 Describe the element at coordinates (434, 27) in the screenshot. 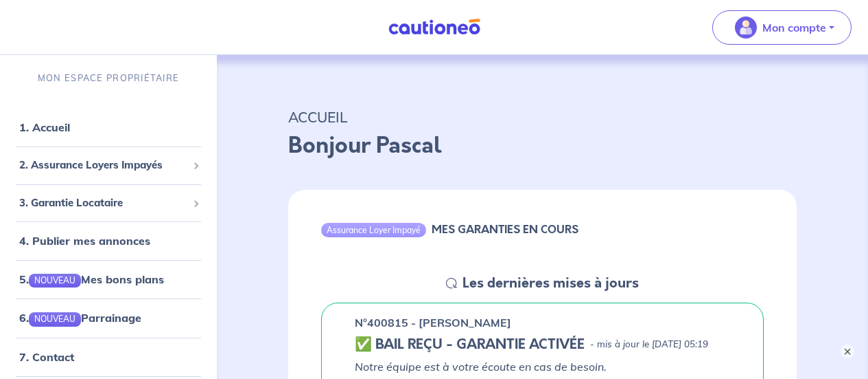

I see `img: Cautioneo` at that location.